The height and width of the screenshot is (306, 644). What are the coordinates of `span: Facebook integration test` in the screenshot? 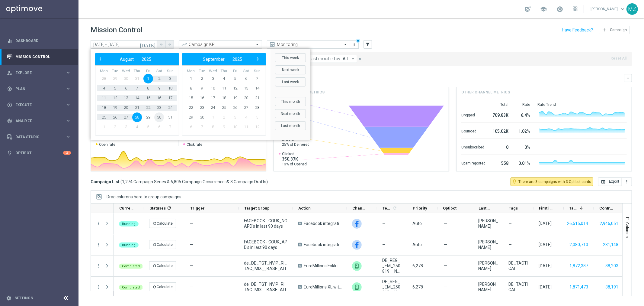 It's located at (322, 224).